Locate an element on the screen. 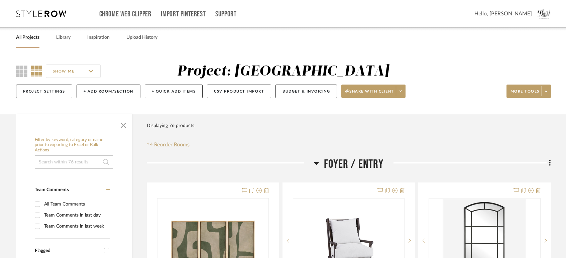  button: CSV Product Import is located at coordinates (239, 91).